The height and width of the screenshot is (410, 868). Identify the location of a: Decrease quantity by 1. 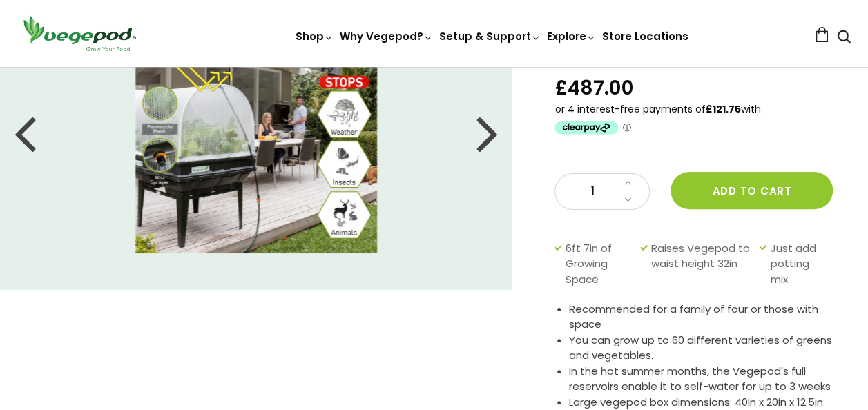
(627, 201).